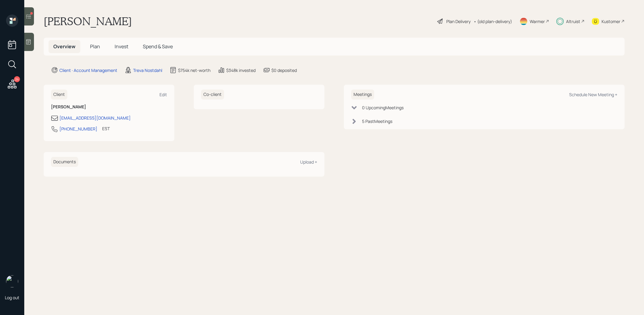 The height and width of the screenshot is (315, 644). Describe the element at coordinates (194, 70) in the screenshot. I see `div: $754k net-worth` at that location.